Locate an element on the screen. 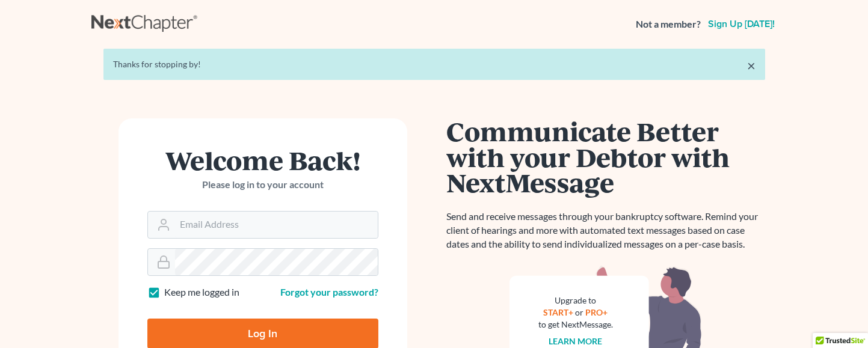 The image size is (868, 348). div: to get NextMessage. is located at coordinates (575, 325).